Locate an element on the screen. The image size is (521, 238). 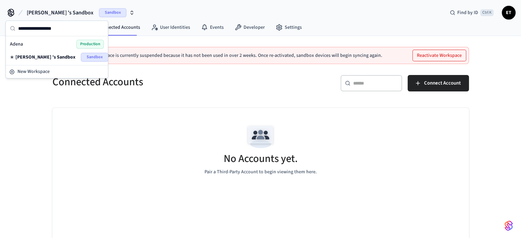
button: ET is located at coordinates (509, 13).